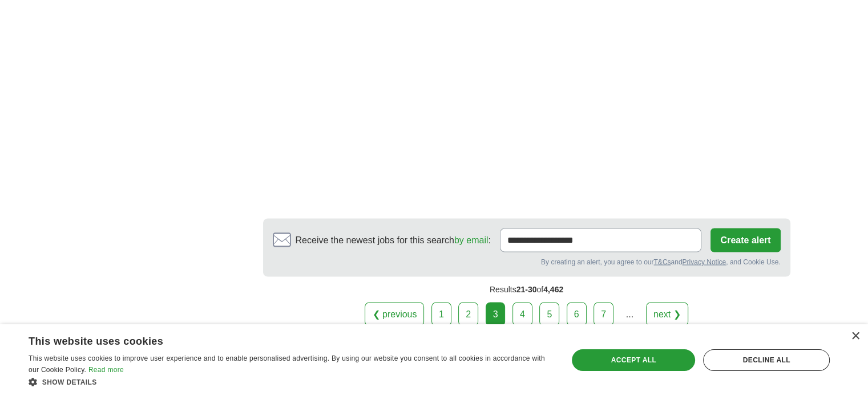 This screenshot has height=396, width=868. Describe the element at coordinates (472, 240) in the screenshot. I see `a: by email` at that location.